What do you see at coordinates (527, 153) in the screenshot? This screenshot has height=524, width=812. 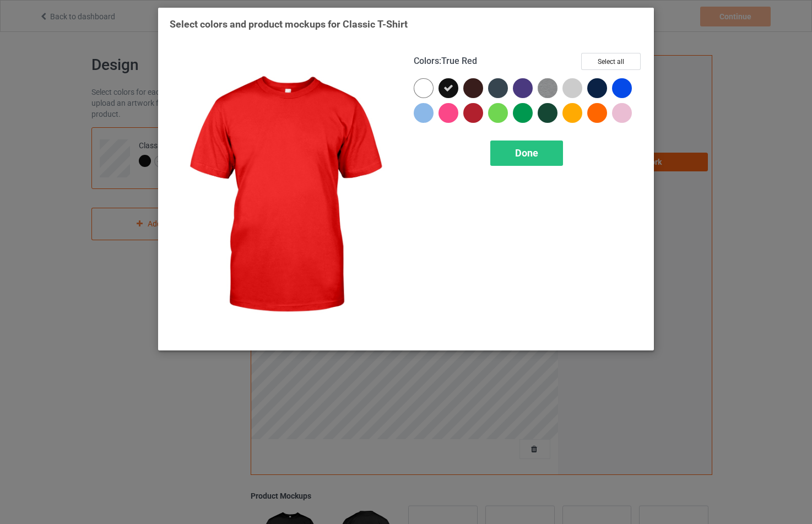 I see `span: Done` at bounding box center [527, 153].